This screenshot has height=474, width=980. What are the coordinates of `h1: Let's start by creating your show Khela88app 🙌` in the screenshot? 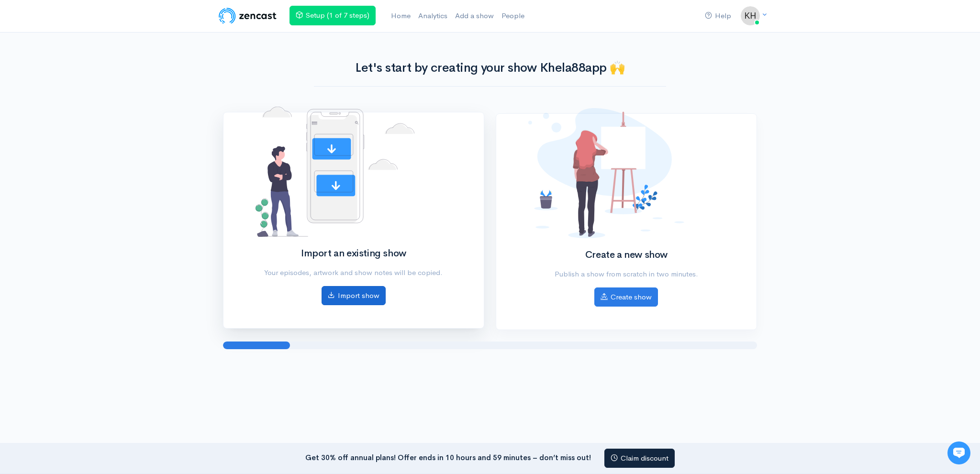 It's located at (490, 68).